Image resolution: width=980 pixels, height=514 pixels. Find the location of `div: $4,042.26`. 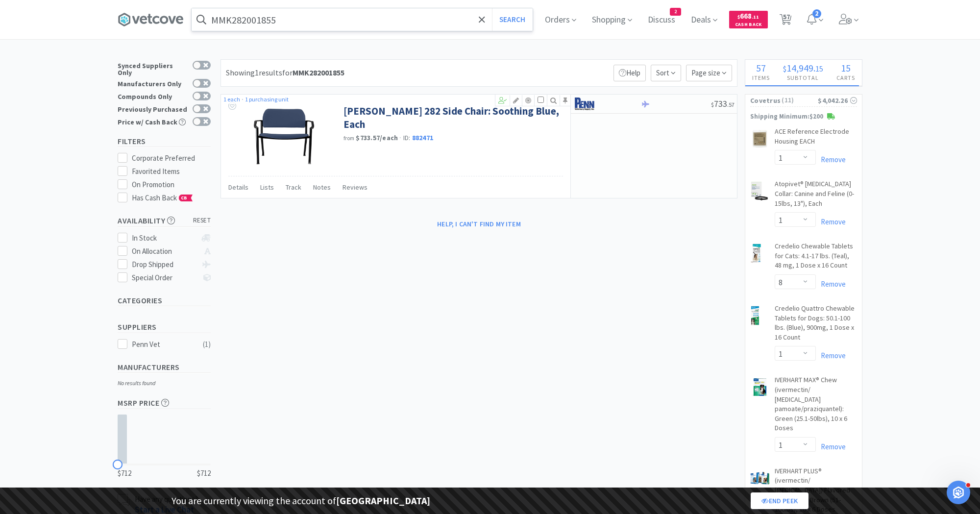

div: $4,042.26 is located at coordinates (838, 101).